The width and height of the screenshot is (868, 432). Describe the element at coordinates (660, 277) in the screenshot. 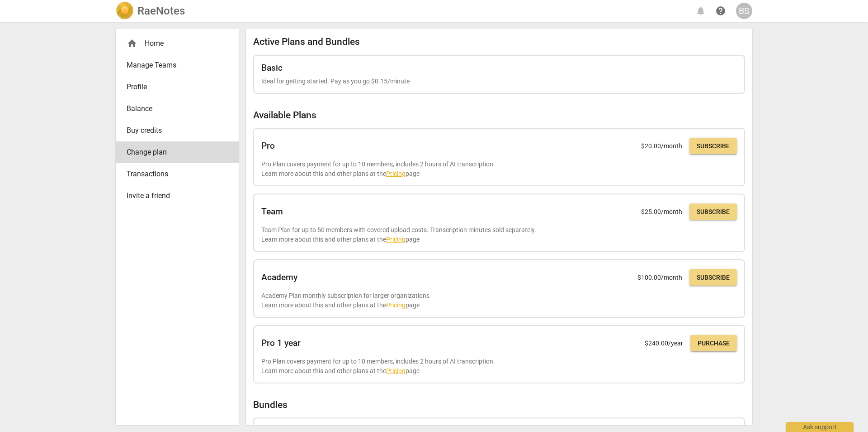

I see `p: $ 100.00 /month` at that location.